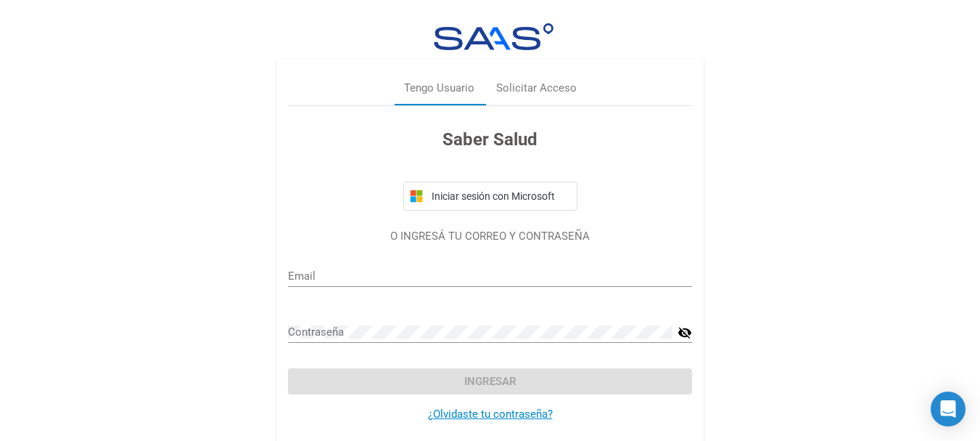 The width and height of the screenshot is (980, 441). Describe the element at coordinates (536, 88) in the screenshot. I see `div: Solicitar Acceso` at that location.